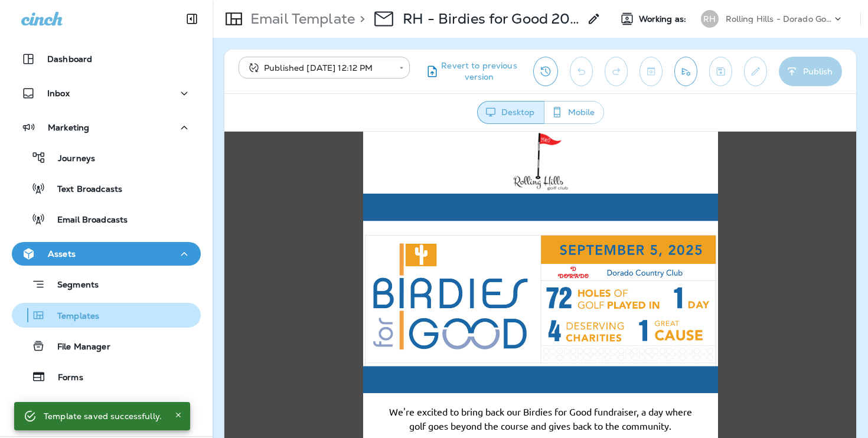 This screenshot has width=868, height=438. What do you see at coordinates (86, 220) in the screenshot?
I see `p: Email Broadcasts` at bounding box center [86, 220].